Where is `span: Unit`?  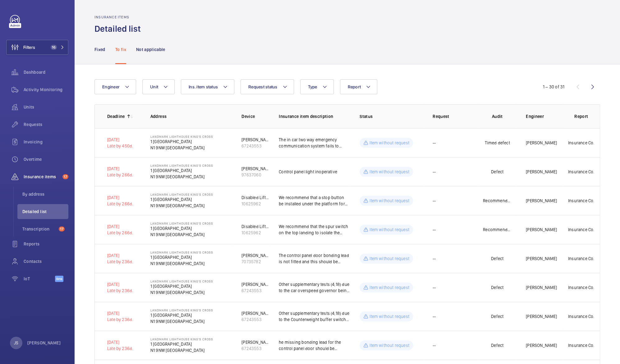
span: Unit is located at coordinates (154, 87).